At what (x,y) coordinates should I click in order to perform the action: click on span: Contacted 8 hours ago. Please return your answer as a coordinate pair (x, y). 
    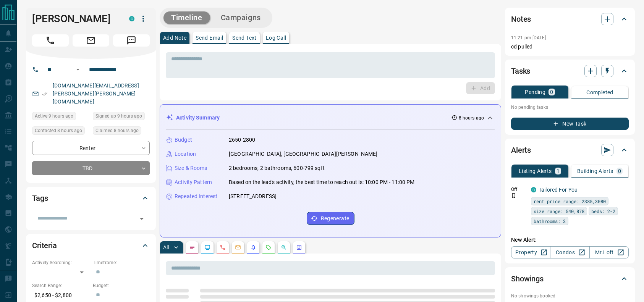
    Looking at the image, I should click on (58, 130).